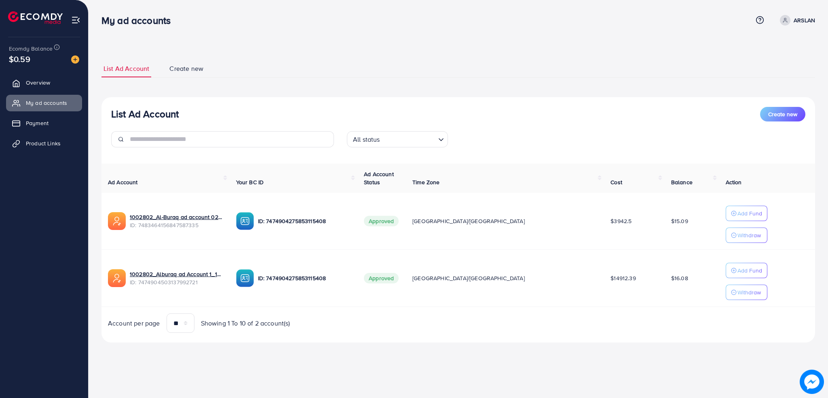  Describe the element at coordinates (804, 20) in the screenshot. I see `p: ARSLAN` at that location.